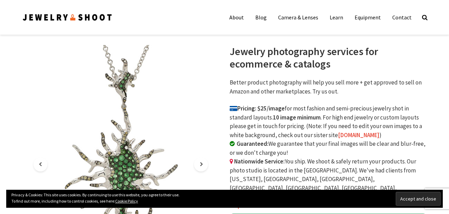 This screenshot has height=214, width=449. What do you see at coordinates (298, 17) in the screenshot?
I see `a: Camera & Lenses` at bounding box center [298, 17].